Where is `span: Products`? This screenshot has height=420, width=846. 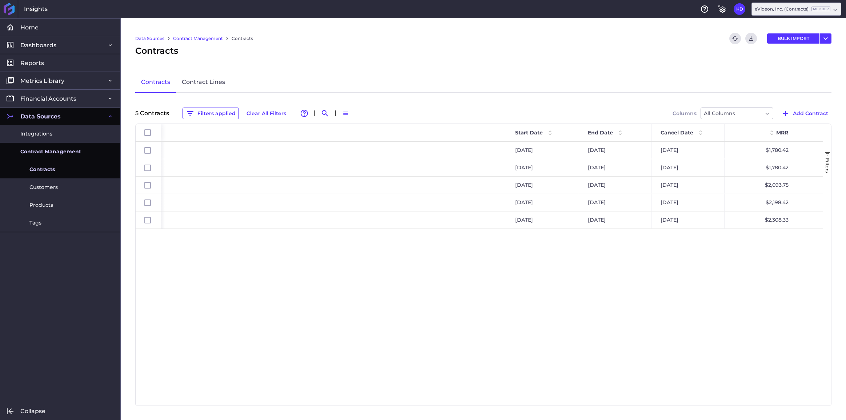 span: Products is located at coordinates (41, 205).